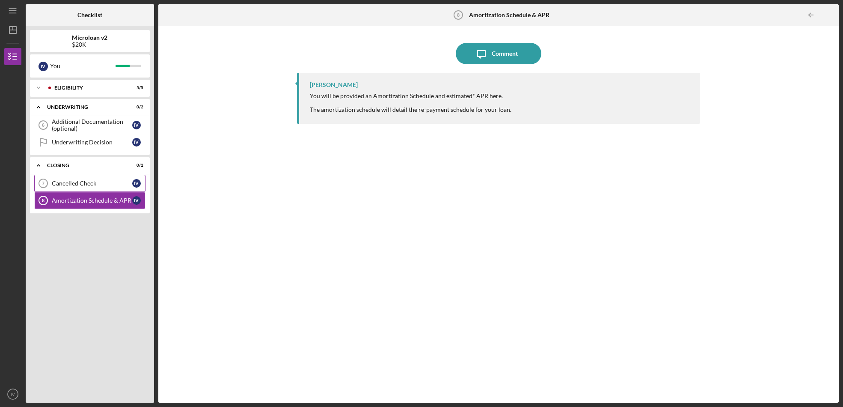  Describe the element at coordinates (90, 38) in the screenshot. I see `b: Microloan v2` at that location.